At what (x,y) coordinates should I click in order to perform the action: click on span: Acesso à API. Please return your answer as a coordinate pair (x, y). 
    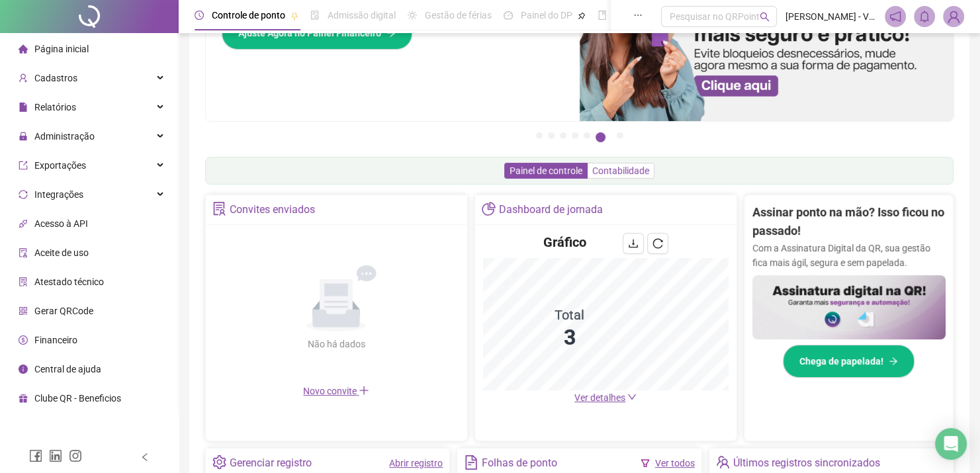
    Looking at the image, I should click on (61, 224).